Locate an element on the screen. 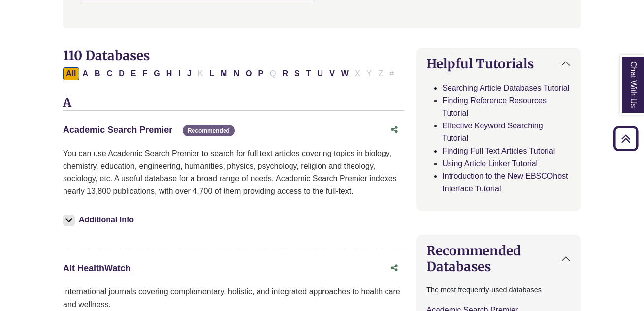  button: Additional Info is located at coordinates (100, 220).